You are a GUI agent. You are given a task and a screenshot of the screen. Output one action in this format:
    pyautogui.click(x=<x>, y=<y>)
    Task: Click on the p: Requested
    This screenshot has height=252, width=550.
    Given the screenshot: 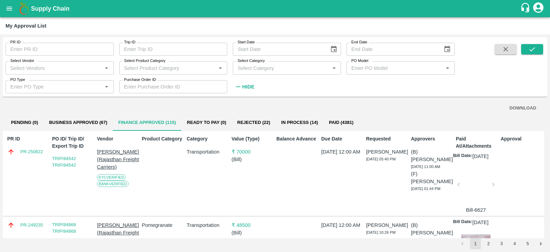 What is the action you would take?
    pyautogui.click(x=387, y=139)
    